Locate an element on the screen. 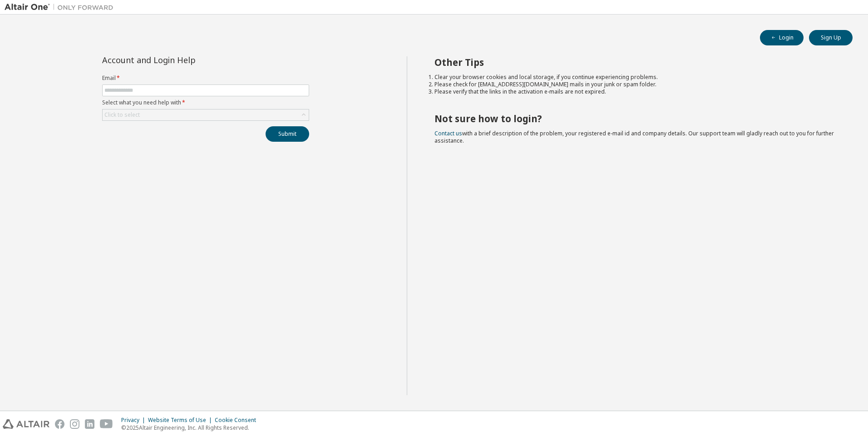 The image size is (868, 437). img: youtube.svg is located at coordinates (106, 424).